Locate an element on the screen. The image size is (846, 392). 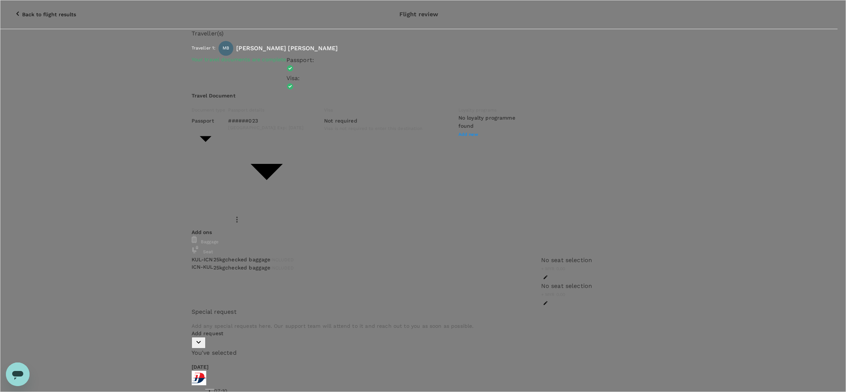
span: Passport details is located at coordinates (246, 110).